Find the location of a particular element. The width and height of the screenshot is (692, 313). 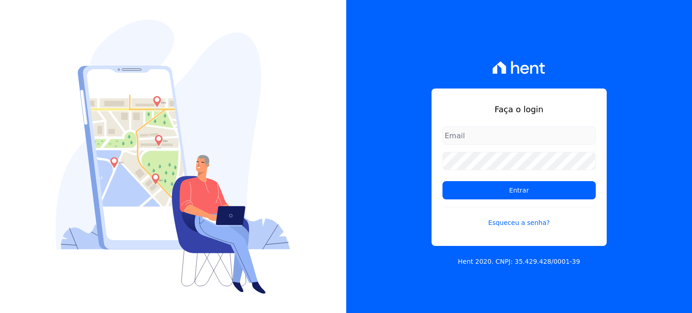

img: Login is located at coordinates (173, 157).